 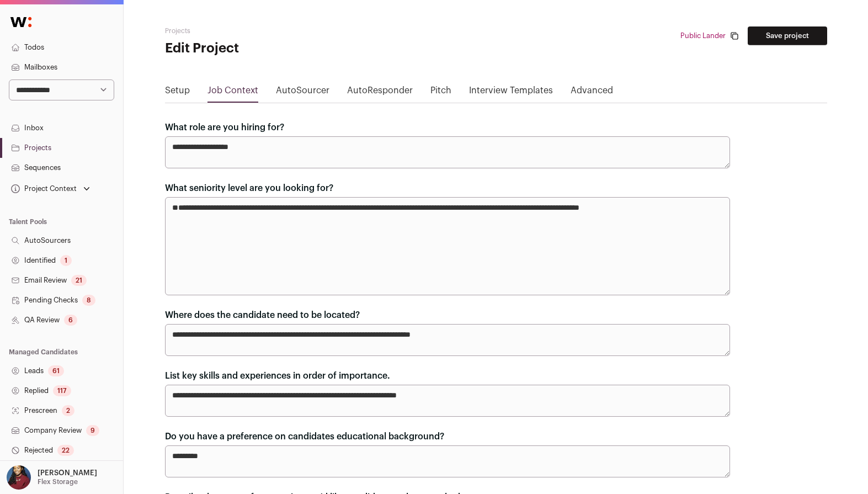 What do you see at coordinates (43, 189) in the screenshot?
I see `div: Project Context` at bounding box center [43, 189].